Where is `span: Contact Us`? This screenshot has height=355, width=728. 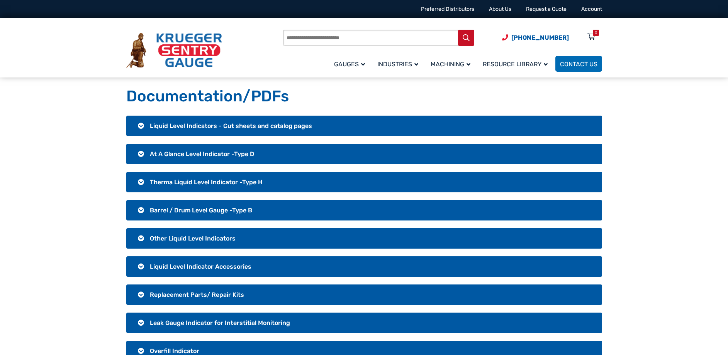
span: Contact Us is located at coordinates (578, 64).